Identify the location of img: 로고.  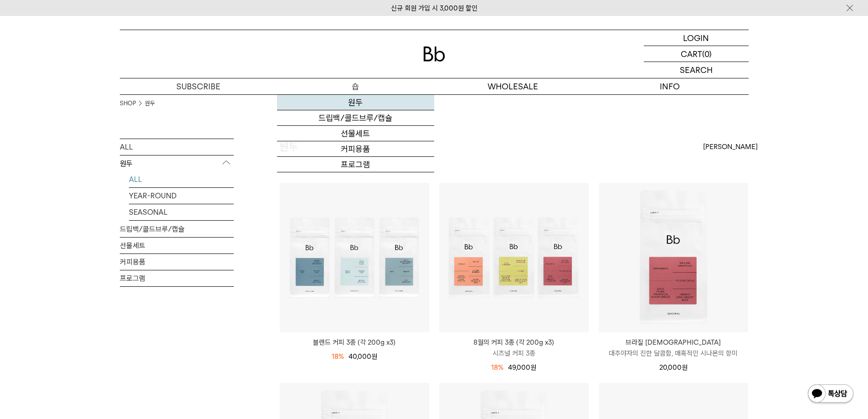
(434, 53).